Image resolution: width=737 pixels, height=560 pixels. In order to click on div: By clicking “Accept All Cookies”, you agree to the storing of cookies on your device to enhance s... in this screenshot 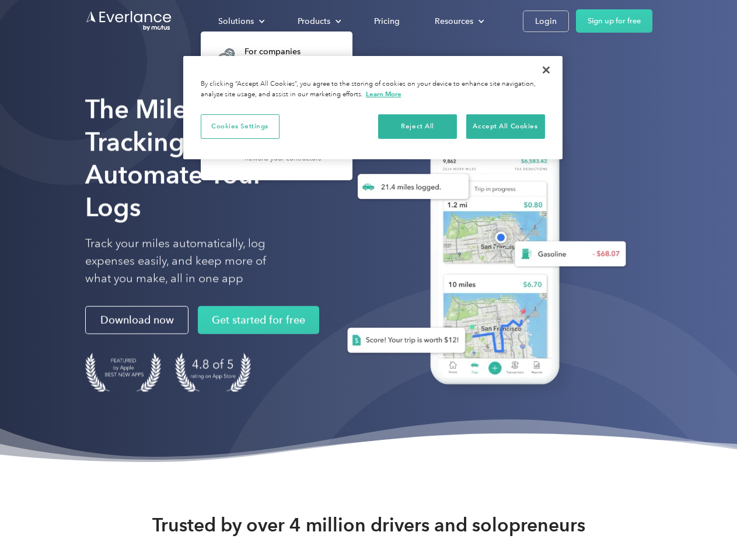, I will do `click(373, 89)`.